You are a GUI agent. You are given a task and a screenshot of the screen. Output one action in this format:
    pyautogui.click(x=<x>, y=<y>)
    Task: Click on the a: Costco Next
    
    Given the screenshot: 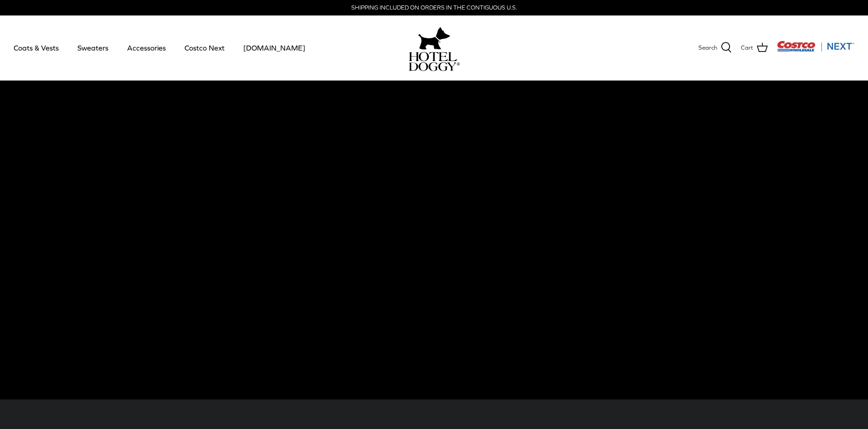 What is the action you would take?
    pyautogui.click(x=204, y=48)
    